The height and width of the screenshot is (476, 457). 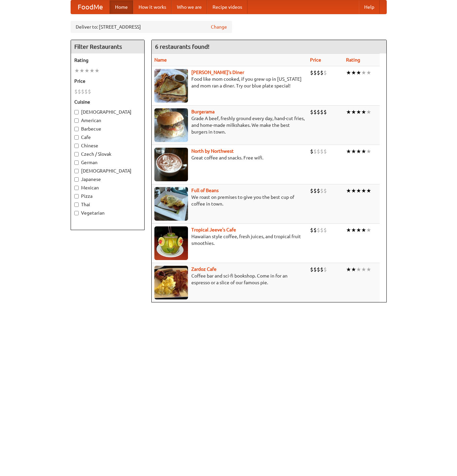 What do you see at coordinates (76, 204) in the screenshot?
I see `input: Thai` at bounding box center [76, 204].